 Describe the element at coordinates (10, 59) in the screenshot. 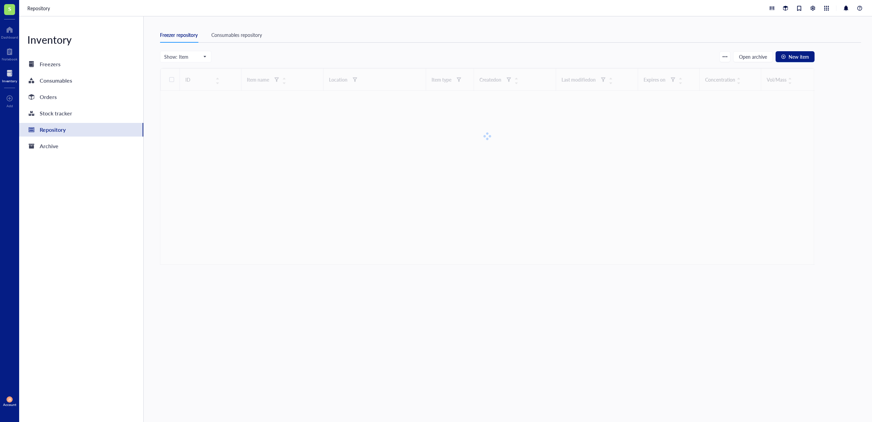

I see `div: Notebook` at that location.